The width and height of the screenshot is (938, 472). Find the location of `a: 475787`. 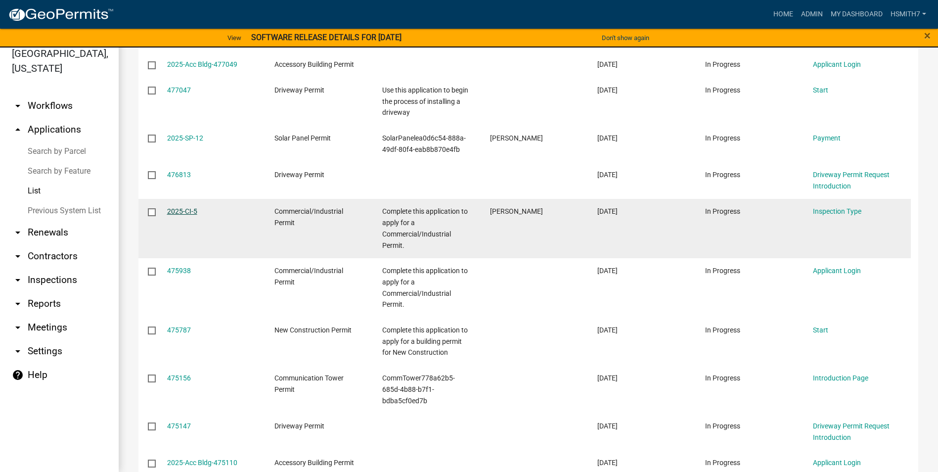

a: 475787 is located at coordinates (179, 330).